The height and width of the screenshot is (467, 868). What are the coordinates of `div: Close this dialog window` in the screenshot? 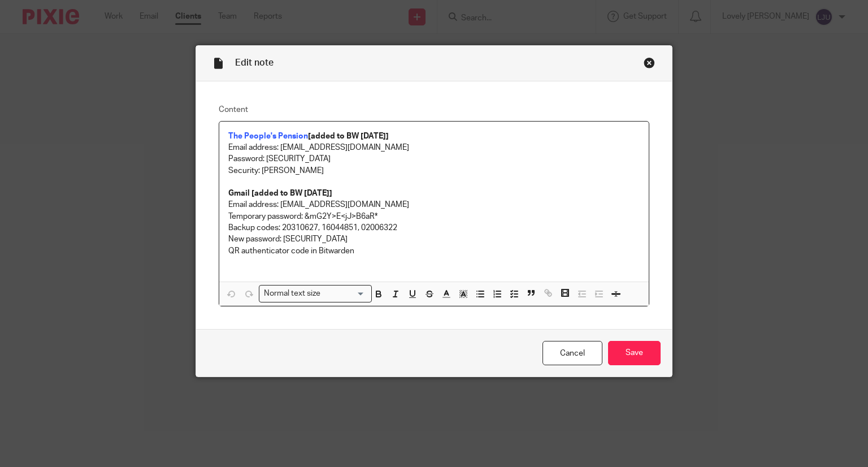 It's located at (649, 63).